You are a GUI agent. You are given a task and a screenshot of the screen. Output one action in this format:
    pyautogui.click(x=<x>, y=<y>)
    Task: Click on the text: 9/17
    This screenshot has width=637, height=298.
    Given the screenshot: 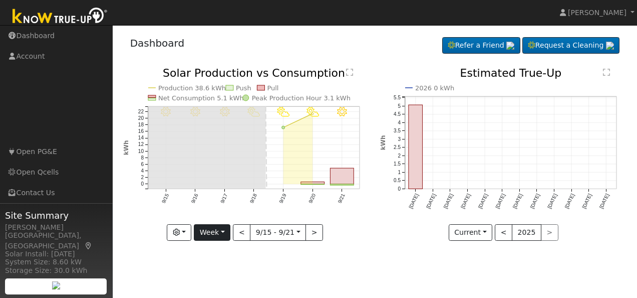 What is the action you would take?
    pyautogui.click(x=224, y=198)
    